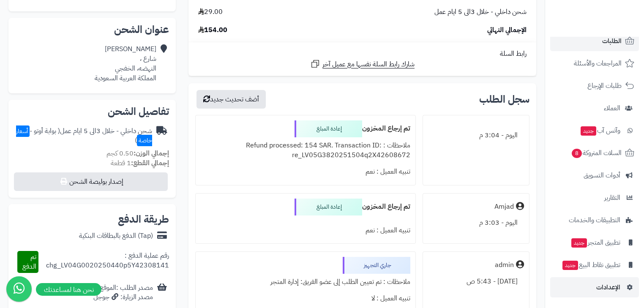  I want to click on span: أسعار خاصة, so click(84, 136).